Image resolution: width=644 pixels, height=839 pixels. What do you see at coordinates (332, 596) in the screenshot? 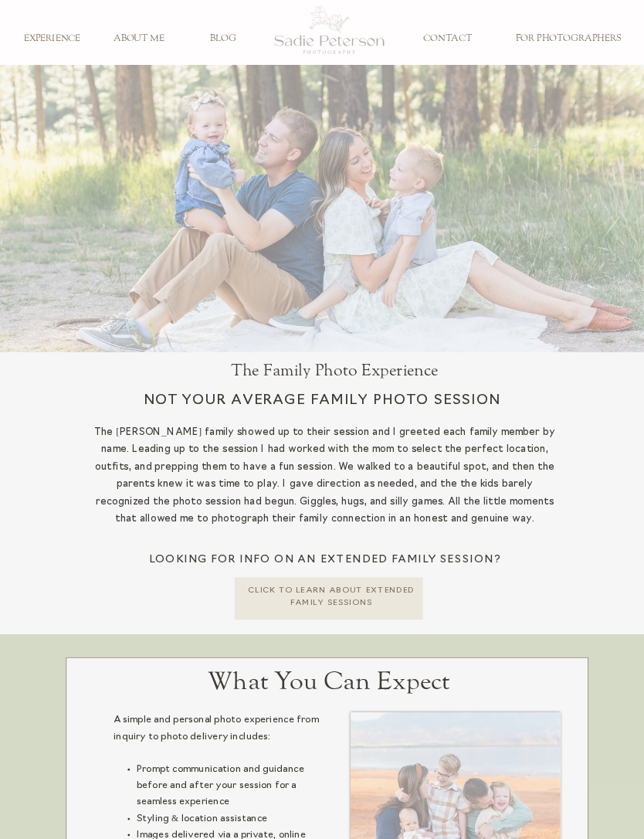
I see `p: CLick To learn about extended Family Sessions` at bounding box center [332, 596].